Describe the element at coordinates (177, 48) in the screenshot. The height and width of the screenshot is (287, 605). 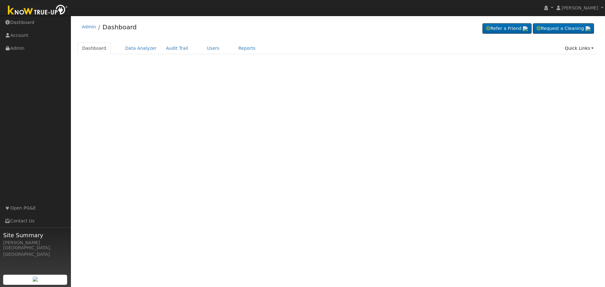
I see `a: Audit Trail` at that location.